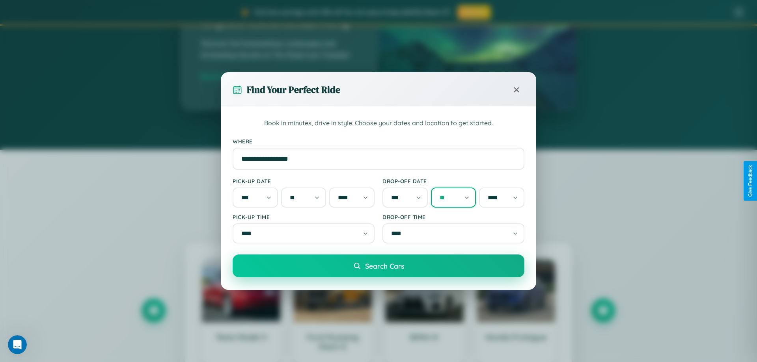  I want to click on button: Search Cars, so click(379, 266).